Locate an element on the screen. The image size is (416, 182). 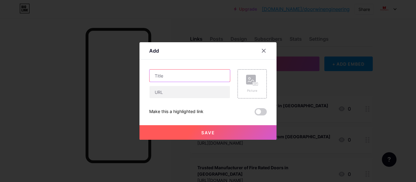
div: Picture is located at coordinates (252, 91).